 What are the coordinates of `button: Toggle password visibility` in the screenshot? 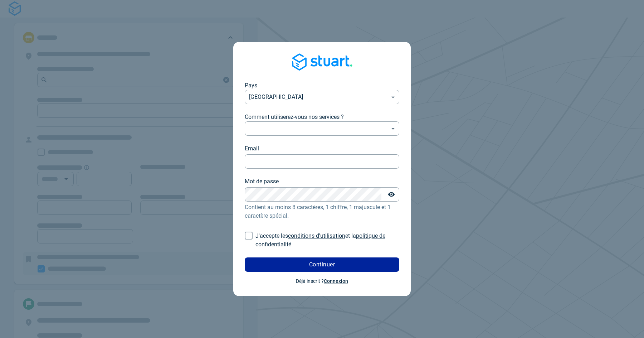 It's located at (391, 195).